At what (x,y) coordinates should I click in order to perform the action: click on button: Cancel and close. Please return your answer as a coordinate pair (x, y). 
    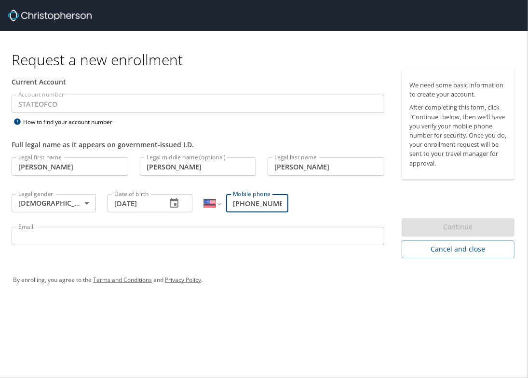
    Looking at the image, I should click on (458, 249).